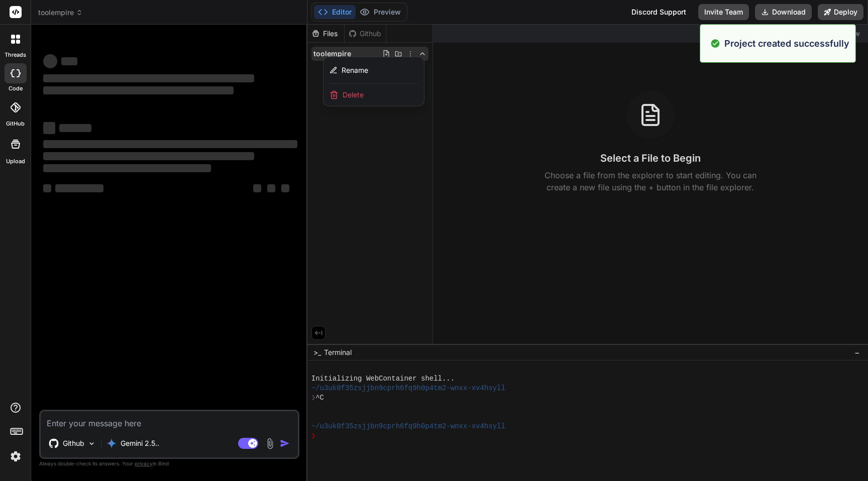  Describe the element at coordinates (144, 463) in the screenshot. I see `span: privacy` at that location.